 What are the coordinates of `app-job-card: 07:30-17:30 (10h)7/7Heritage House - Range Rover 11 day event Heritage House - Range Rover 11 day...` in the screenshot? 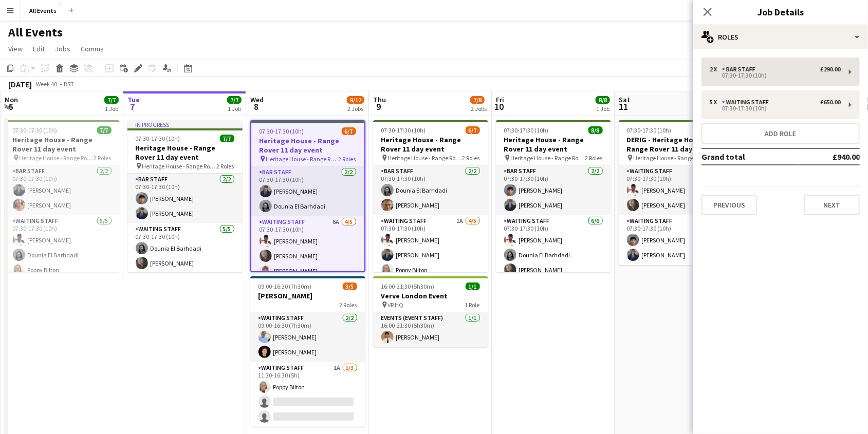 It's located at (62, 196).